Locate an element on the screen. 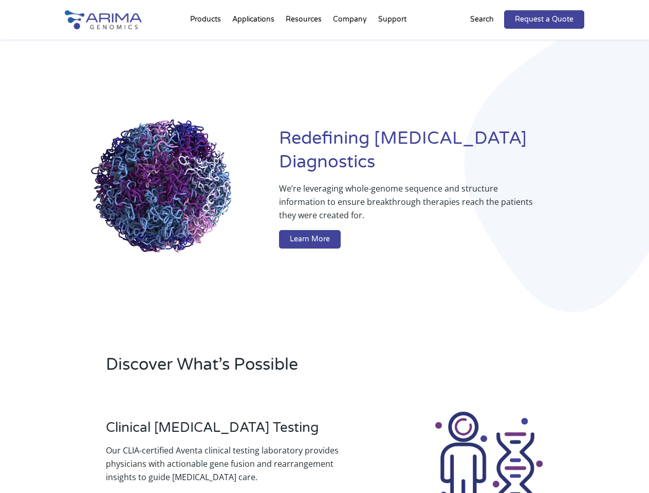 This screenshot has width=649, height=493. a: Request a Quote is located at coordinates (544, 20).